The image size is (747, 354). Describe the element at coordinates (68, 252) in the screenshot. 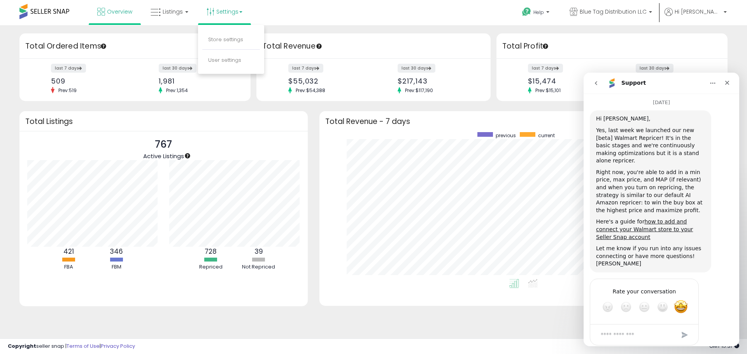

I see `b: 421` at that location.